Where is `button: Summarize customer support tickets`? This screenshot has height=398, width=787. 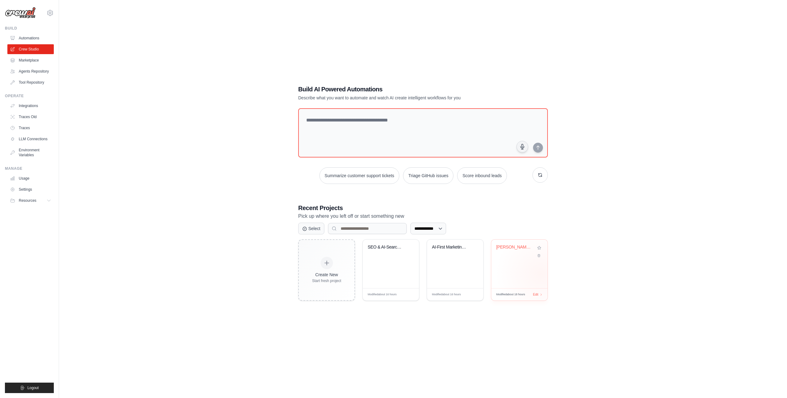 button: Summarize customer support tickets is located at coordinates (359, 175).